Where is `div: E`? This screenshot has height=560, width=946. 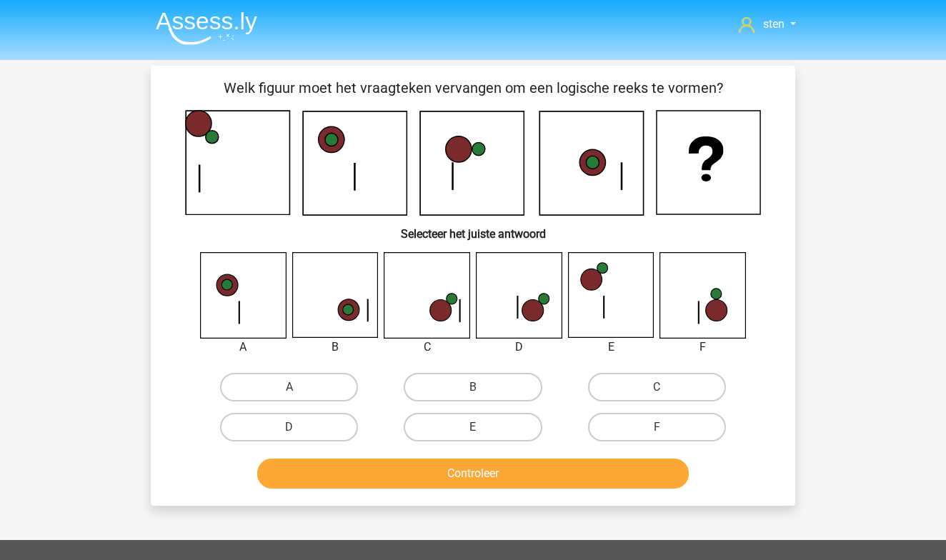 div: E is located at coordinates (611, 347).